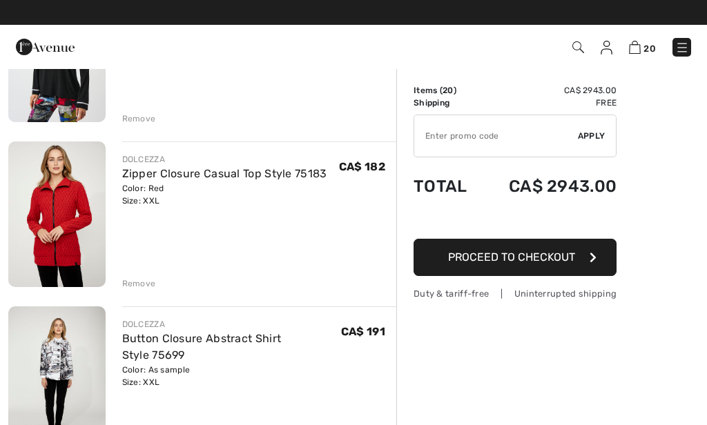  Describe the element at coordinates (592, 136) in the screenshot. I see `span: Apply` at that location.